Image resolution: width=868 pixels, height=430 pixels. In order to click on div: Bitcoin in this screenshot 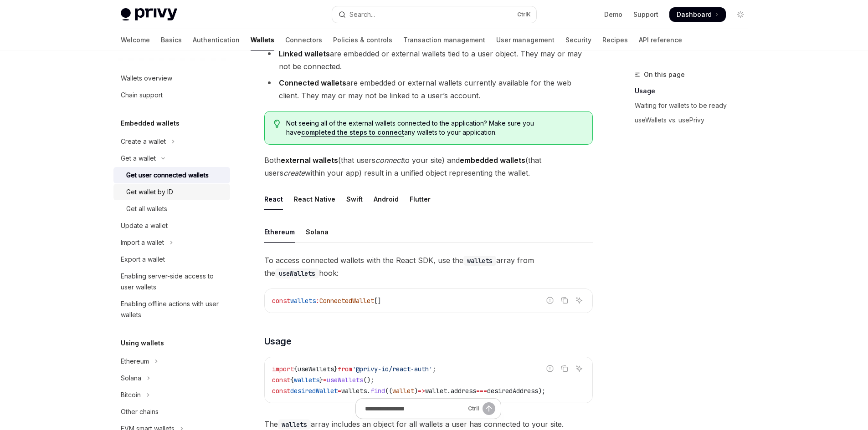, I will do `click(130, 396)`.